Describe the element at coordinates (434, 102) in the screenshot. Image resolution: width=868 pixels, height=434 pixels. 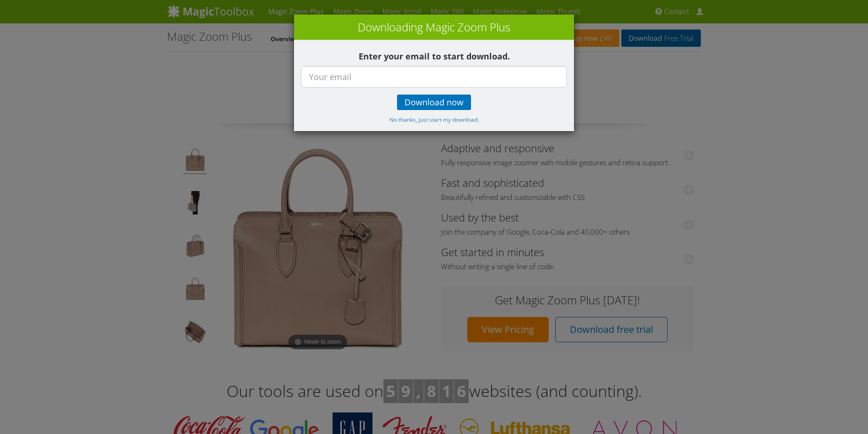
I see `span: Download now` at that location.